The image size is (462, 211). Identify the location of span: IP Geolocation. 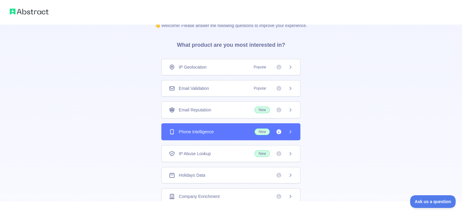
(192, 67).